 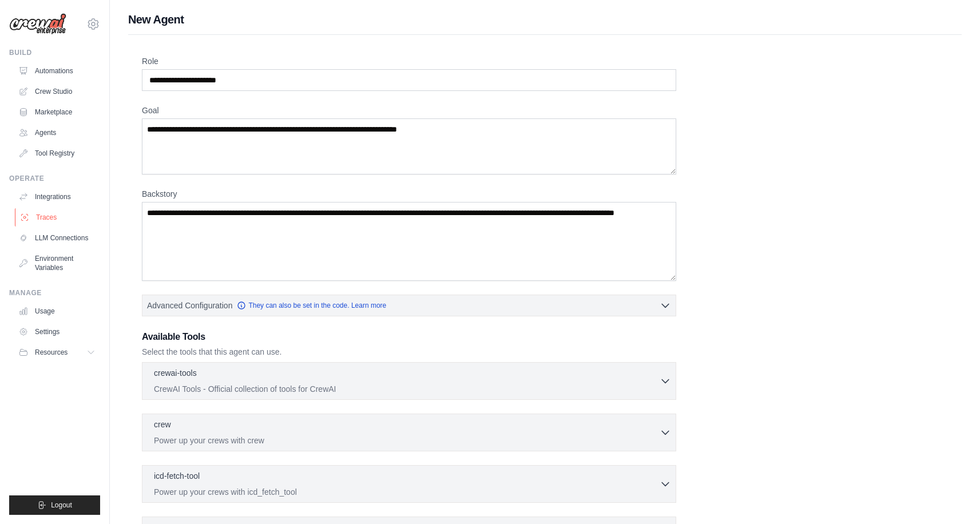 What do you see at coordinates (175, 373) in the screenshot?
I see `p: crewai-tools` at bounding box center [175, 373].